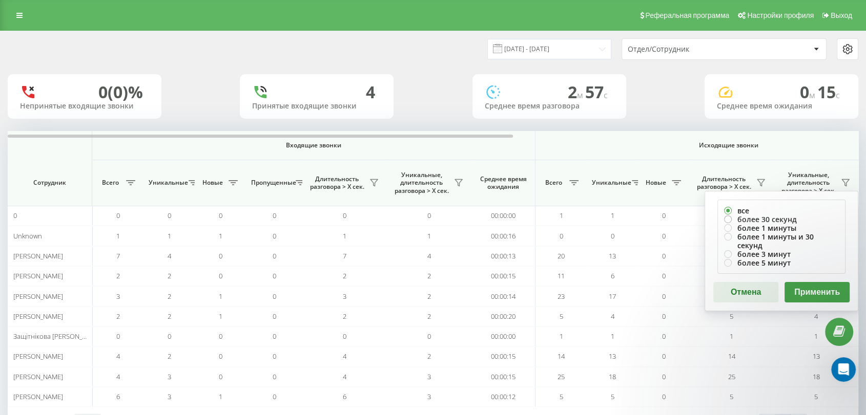 The image size is (866, 415). I want to click on label: более 1 минуты, so click(781, 228).